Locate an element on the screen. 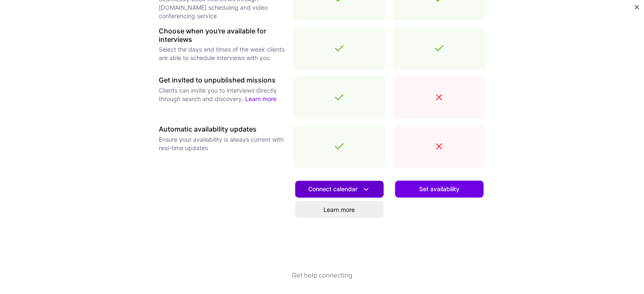 The height and width of the screenshot is (294, 644). p: Clients can invite you to interviews directly through search and discovery. is located at coordinates (222, 95).